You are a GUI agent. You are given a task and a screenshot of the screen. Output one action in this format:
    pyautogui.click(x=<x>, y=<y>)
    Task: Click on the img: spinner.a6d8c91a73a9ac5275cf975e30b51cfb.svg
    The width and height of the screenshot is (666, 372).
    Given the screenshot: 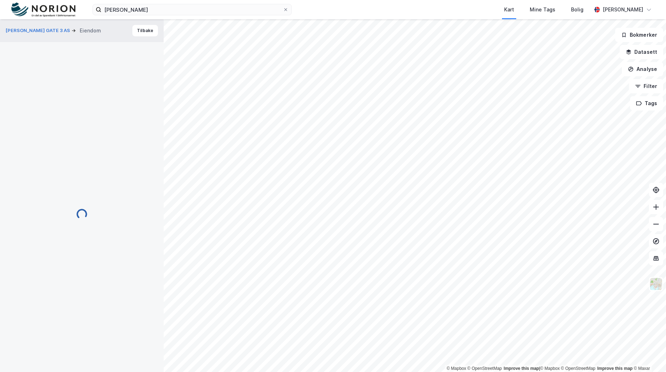 What is the action you would take?
    pyautogui.click(x=82, y=214)
    